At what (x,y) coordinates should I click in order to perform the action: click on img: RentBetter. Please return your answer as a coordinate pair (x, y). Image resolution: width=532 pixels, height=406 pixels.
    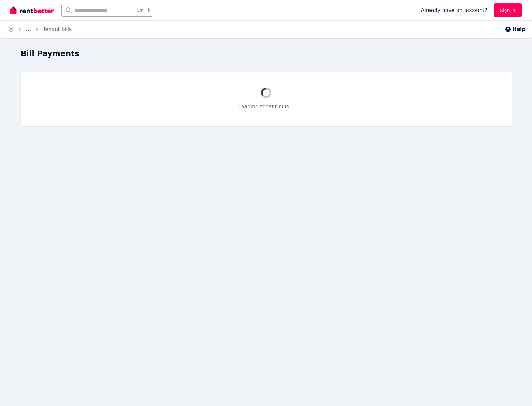
    Looking at the image, I should click on (32, 10).